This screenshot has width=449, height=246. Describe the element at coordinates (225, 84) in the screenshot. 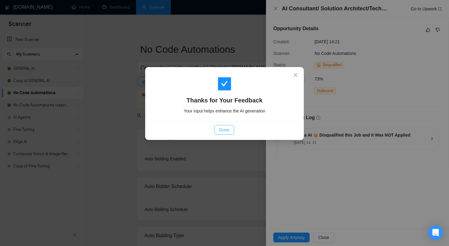

I see `span: check-square` at that location.